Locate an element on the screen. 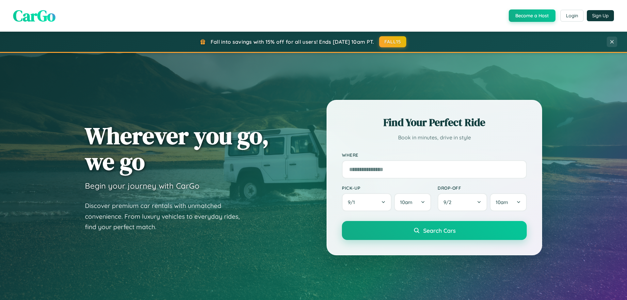 This screenshot has height=300, width=627. button: Become a Host is located at coordinates (532, 16).